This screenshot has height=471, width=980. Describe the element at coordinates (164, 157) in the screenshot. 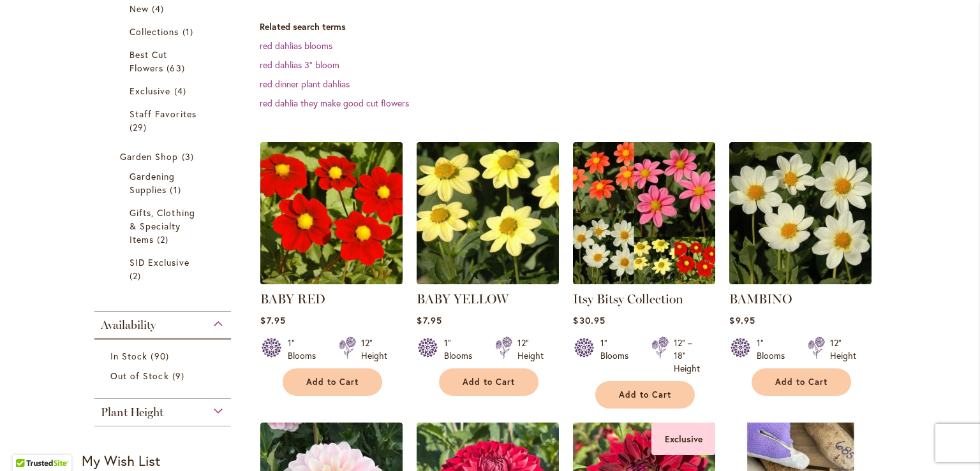

I see `a: Garden Shop` at that location.